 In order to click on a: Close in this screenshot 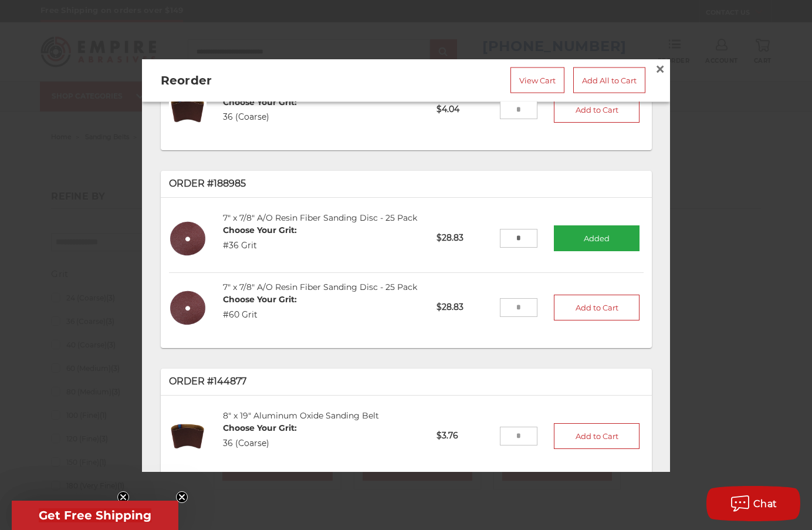, I will do `click(660, 69)`.